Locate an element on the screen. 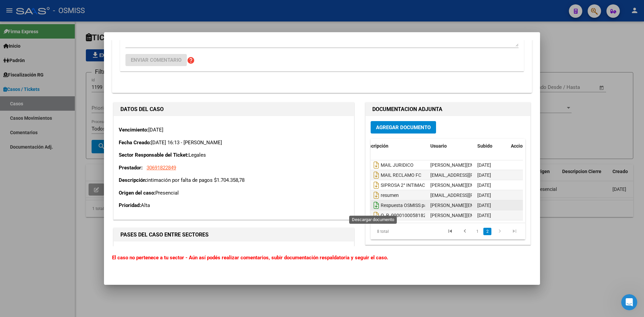 This screenshot has width=644, height=317. span: Accion is located at coordinates (518, 145).